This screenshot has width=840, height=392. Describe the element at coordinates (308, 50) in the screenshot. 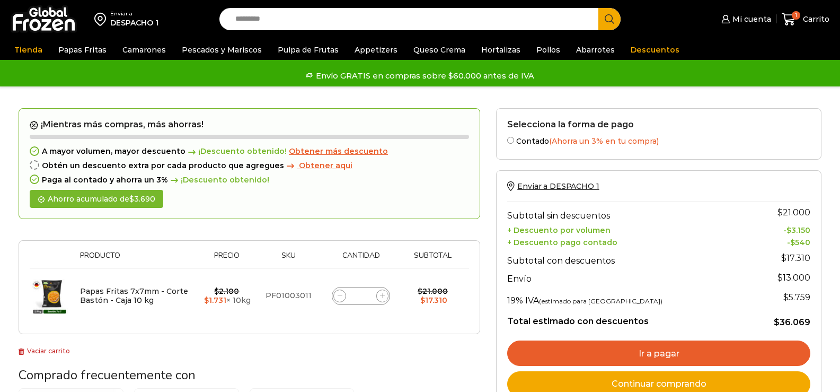

I see `a: Pulpa de Frutas` at that location.